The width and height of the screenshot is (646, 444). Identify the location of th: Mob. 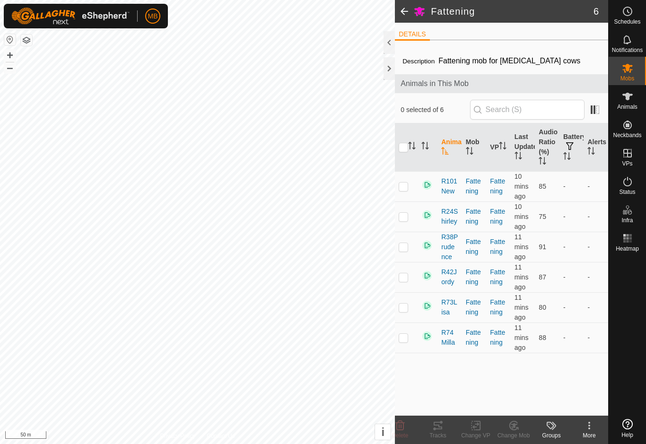
(475, 148).